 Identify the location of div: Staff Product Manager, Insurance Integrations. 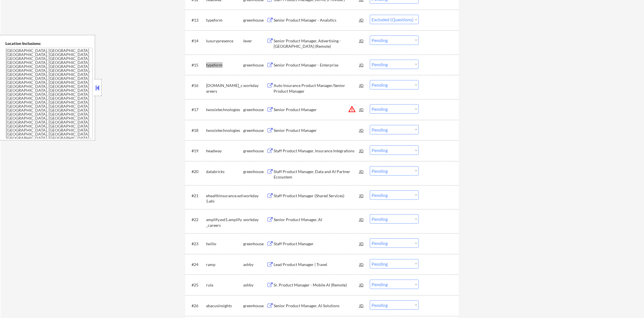
(316, 151).